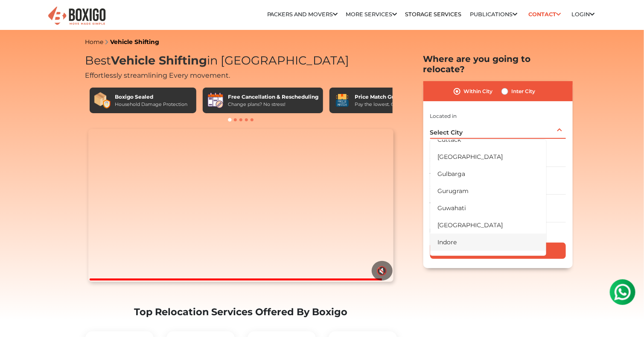 Image resolution: width=644 pixels, height=337 pixels. Describe the element at coordinates (95, 42) in the screenshot. I see `a: Home` at that location.